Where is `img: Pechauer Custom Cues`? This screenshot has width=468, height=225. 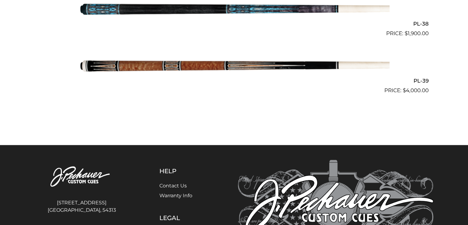
img: Pechauer Custom Cues is located at coordinates (82, 177).